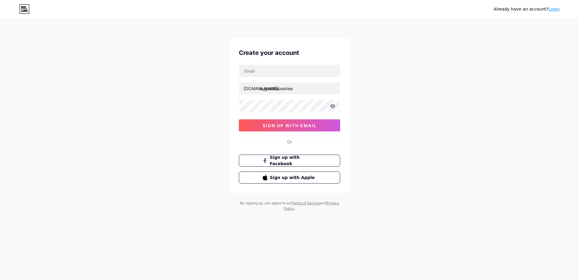  I want to click on div: Create your account, so click(290, 53).